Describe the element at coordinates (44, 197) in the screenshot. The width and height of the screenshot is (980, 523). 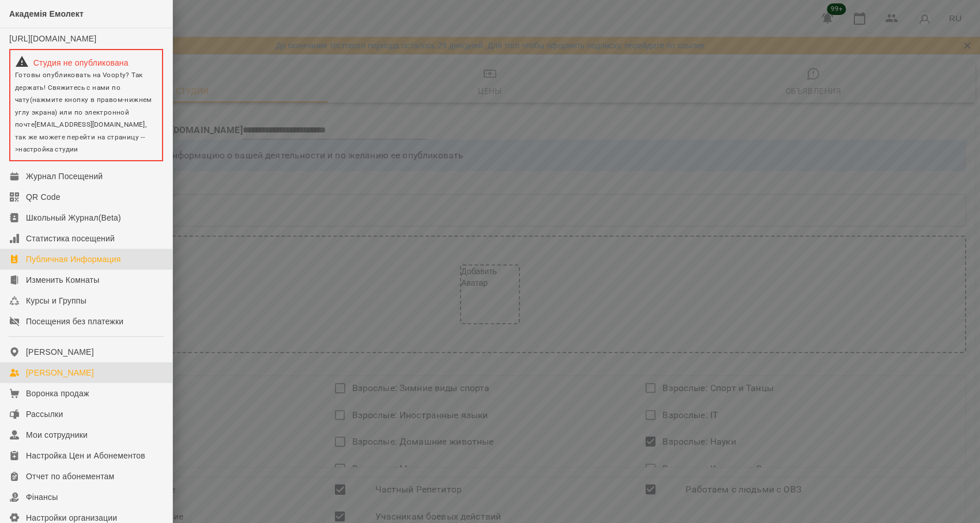
I see `div: QR Code` at that location.